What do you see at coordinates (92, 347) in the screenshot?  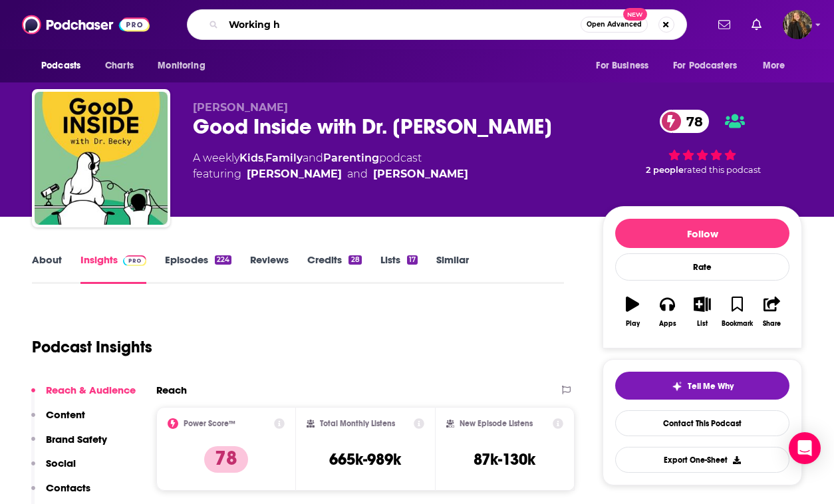 I see `h1: Podcast Insights` at bounding box center [92, 347].